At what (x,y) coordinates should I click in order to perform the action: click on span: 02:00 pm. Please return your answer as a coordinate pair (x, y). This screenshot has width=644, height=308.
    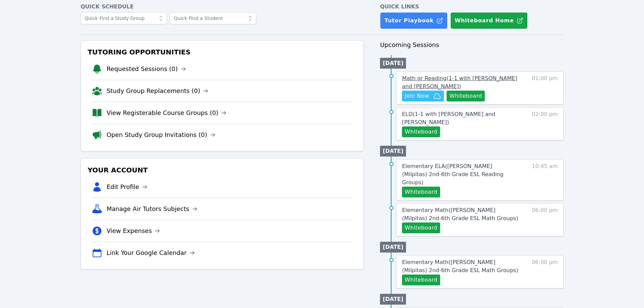
    Looking at the image, I should click on (545, 123).